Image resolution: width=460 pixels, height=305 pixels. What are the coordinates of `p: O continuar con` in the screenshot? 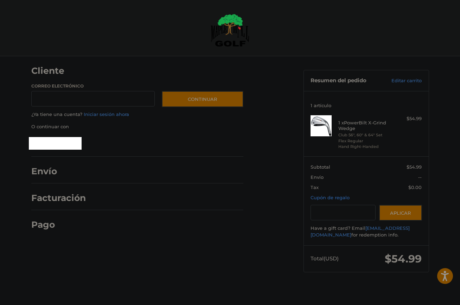 It's located at (137, 127).